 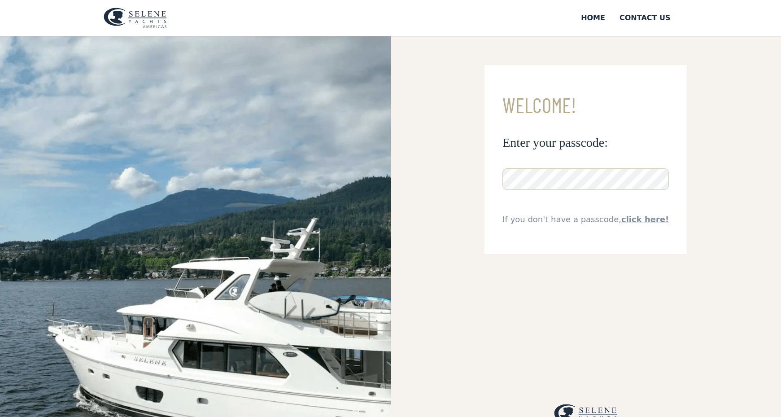 What do you see at coordinates (586, 142) in the screenshot?
I see `h3: Enter your passcode:` at bounding box center [586, 142].